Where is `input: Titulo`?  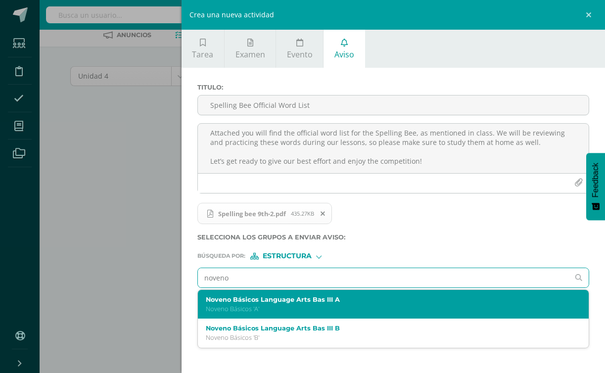 input: Titulo is located at coordinates (393, 105).